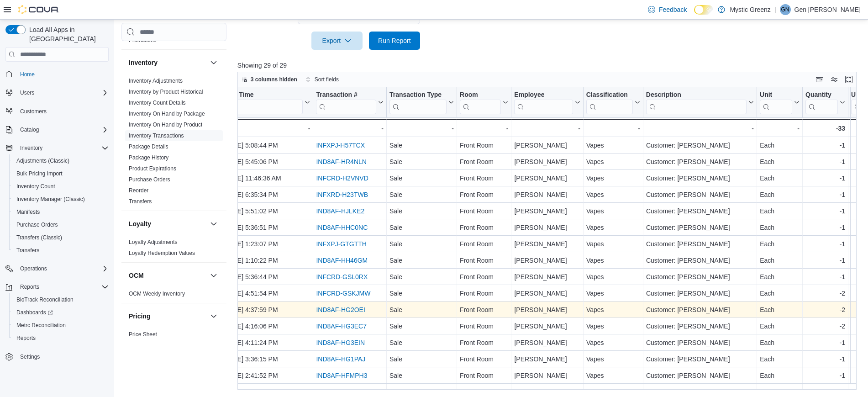  Describe the element at coordinates (61, 187) in the screenshot. I see `button: Inventory Count` at that location.